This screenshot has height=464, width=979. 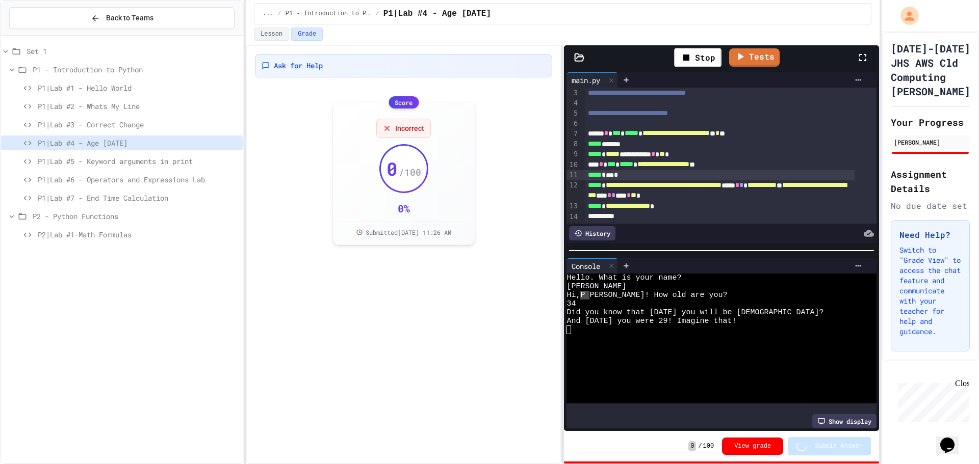 What do you see at coordinates (844, 422) in the screenshot?
I see `div: Show display` at bounding box center [844, 422].